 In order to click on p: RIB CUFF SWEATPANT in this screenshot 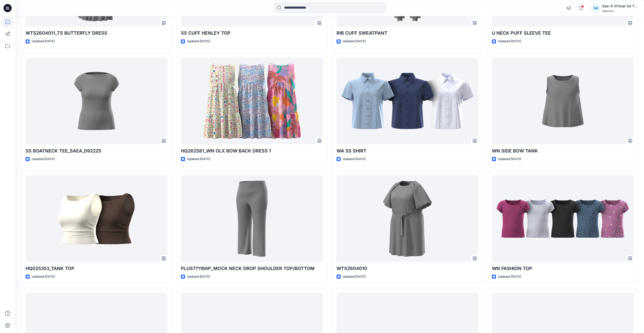, I will do `click(407, 33)`.